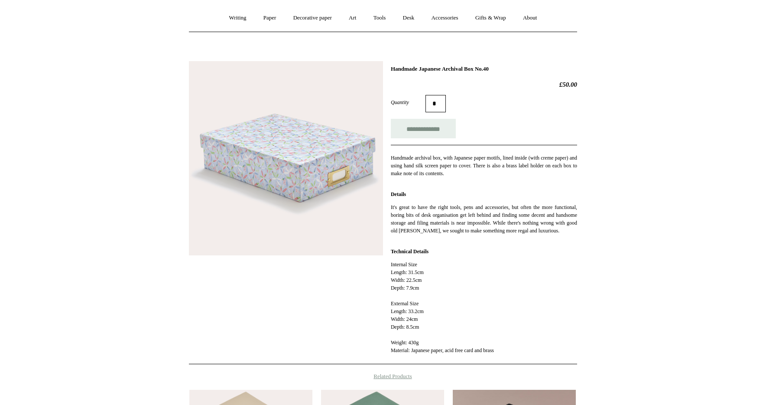 Image resolution: width=766 pixels, height=405 pixels. I want to click on a: Tools, so click(380, 18).